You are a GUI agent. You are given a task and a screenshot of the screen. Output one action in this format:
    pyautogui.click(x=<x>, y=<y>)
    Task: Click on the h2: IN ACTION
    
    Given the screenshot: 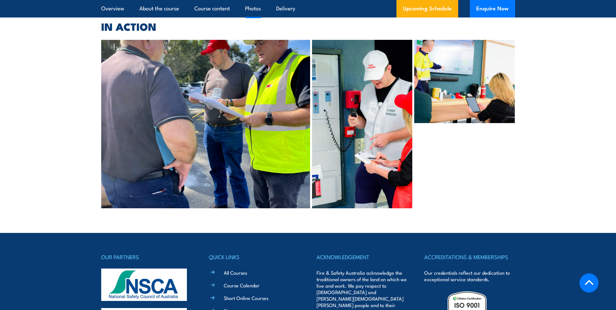 What is the action you would take?
    pyautogui.click(x=308, y=26)
    